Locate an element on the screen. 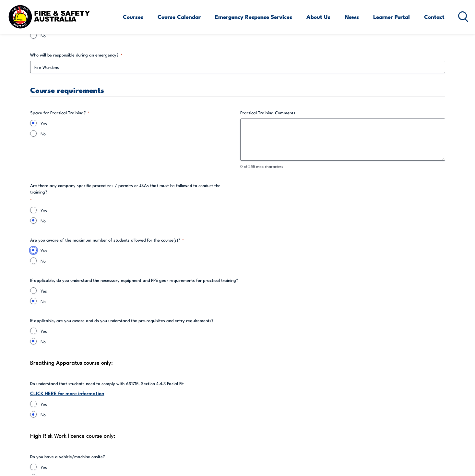  legend: If applicable, are you aware and do you understand the pre-requisites and entry requirements? is located at coordinates (122, 320).